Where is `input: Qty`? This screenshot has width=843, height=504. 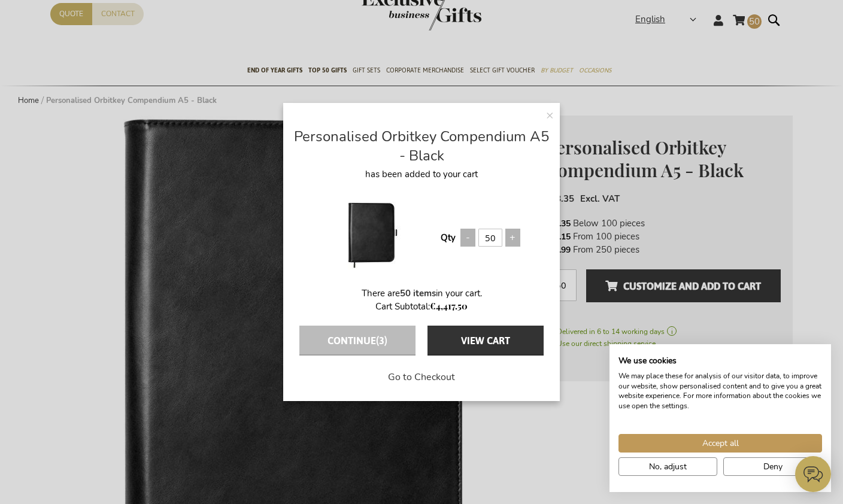
input: Qty is located at coordinates (490, 238).